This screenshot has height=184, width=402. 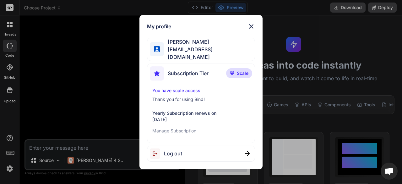 What do you see at coordinates (157, 153) in the screenshot?
I see `img: logout` at bounding box center [157, 153].